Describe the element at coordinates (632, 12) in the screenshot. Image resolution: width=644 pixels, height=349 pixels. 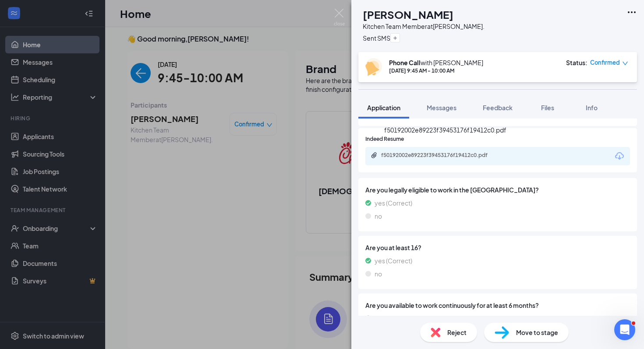
I see `svg: Ellipses` at that location.